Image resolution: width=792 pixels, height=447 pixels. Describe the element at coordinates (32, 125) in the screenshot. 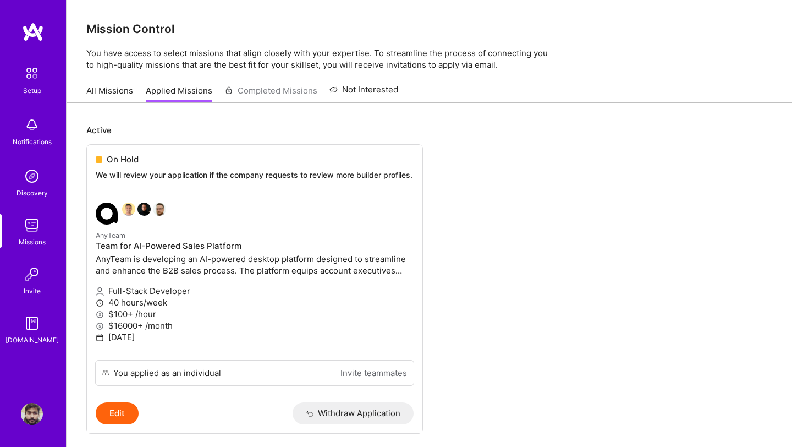

I see `img: bell` at that location.